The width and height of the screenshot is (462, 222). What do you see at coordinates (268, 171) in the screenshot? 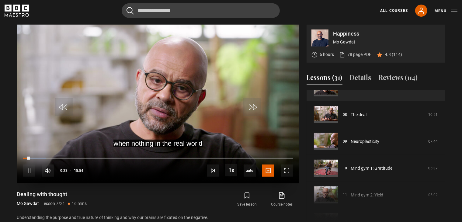
I see `button: Captions` at bounding box center [268, 171].